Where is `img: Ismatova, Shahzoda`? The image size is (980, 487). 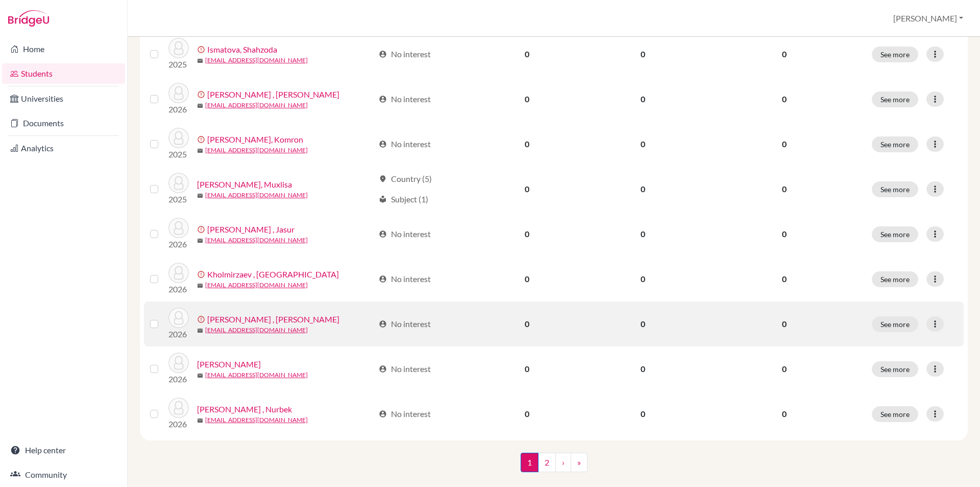
img: Ismatova, Shahzoda is located at coordinates (179, 48).